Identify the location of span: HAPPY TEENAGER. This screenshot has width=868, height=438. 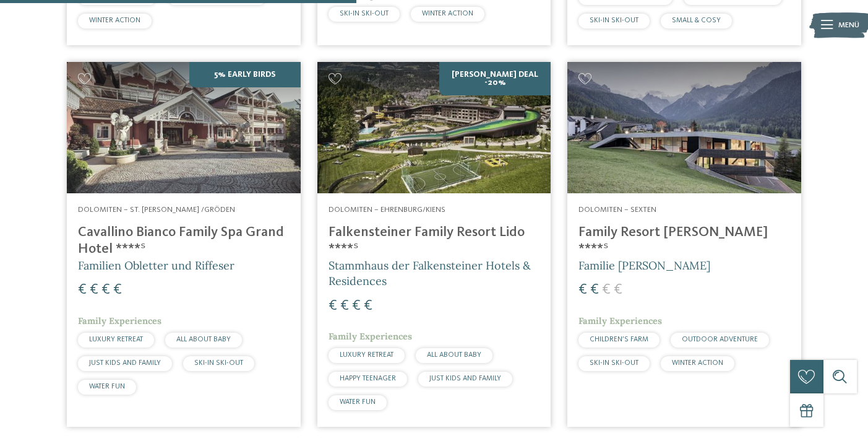
(368, 378).